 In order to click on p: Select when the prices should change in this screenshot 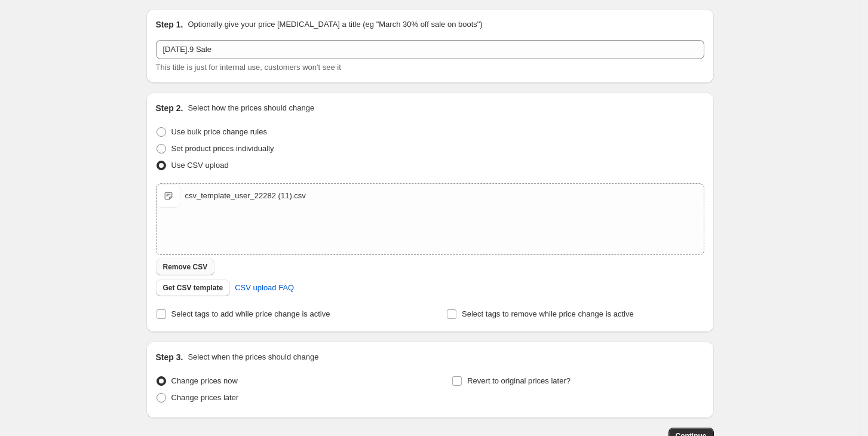, I will do `click(253, 358)`.